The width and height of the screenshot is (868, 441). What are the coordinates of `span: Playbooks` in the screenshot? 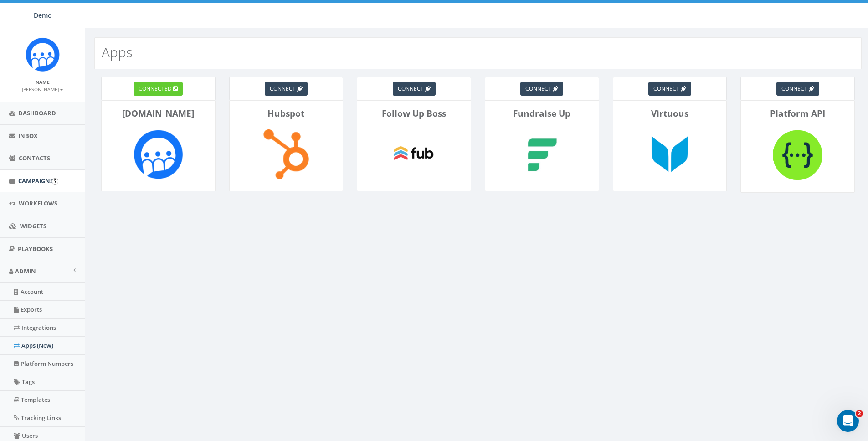 It's located at (35, 248).